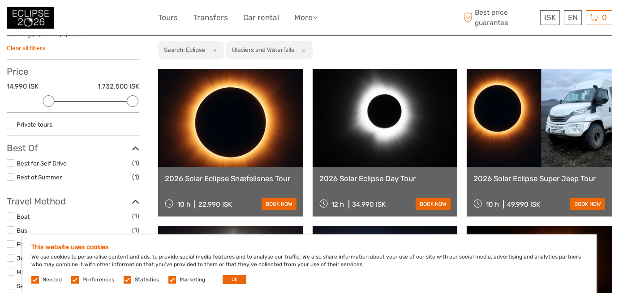  Describe the element at coordinates (185, 50) in the screenshot. I see `h2: Search: Eclipse` at that location.